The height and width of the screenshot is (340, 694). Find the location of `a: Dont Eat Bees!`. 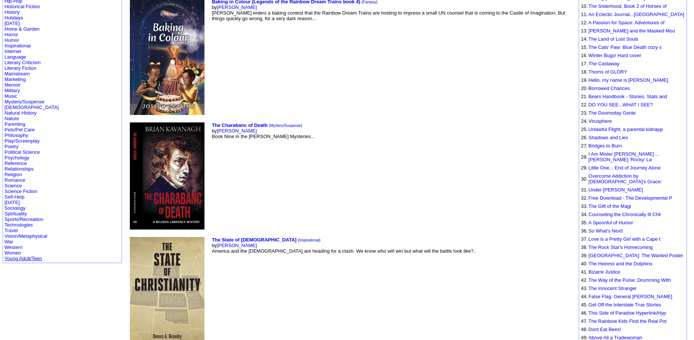

a: Dont Eat Bees! is located at coordinates (605, 329).